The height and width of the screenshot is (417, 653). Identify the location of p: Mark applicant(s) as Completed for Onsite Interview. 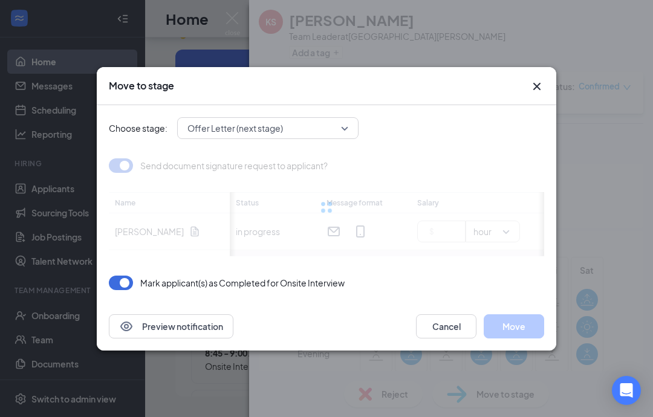
(242, 283).